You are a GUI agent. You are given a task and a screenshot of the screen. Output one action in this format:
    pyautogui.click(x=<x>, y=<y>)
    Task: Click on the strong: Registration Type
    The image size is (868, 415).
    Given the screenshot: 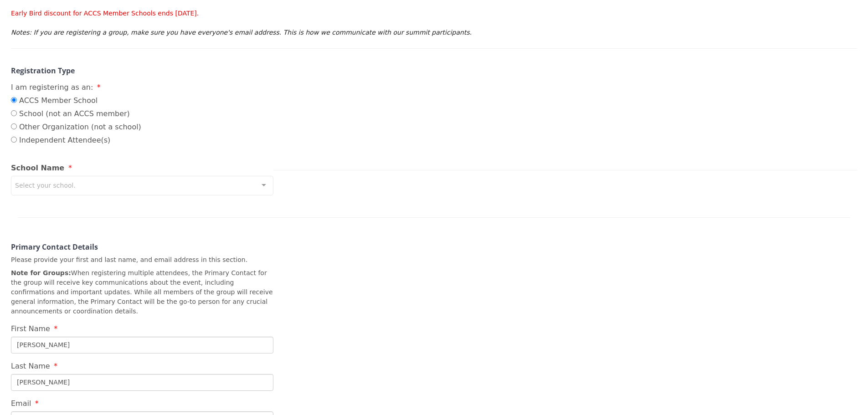 What is the action you would take?
    pyautogui.click(x=43, y=71)
    